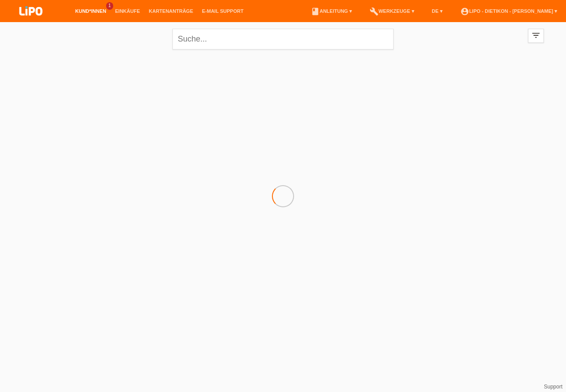 The height and width of the screenshot is (392, 566). What do you see at coordinates (392, 11) in the screenshot?
I see `a: buildWerkzeuge ▾` at bounding box center [392, 11].